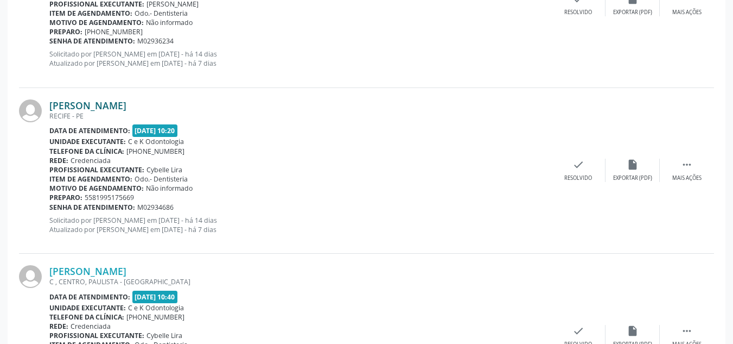  I want to click on div: RECIFE - PE, so click(300, 116).